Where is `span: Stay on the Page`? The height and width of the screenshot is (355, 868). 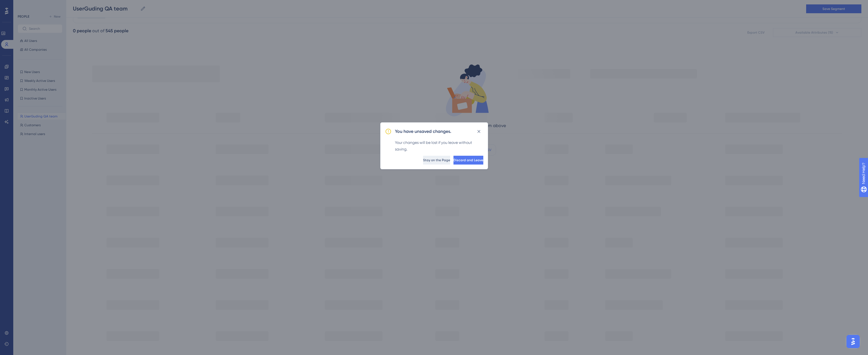
span: Stay on the Page is located at coordinates (436, 160).